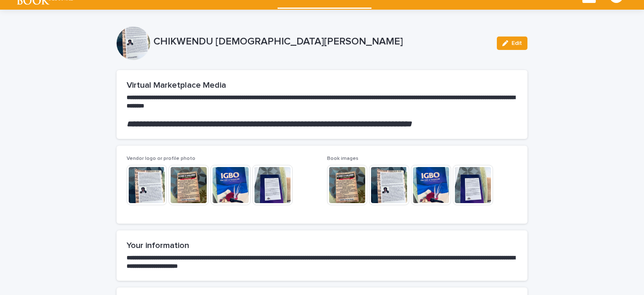 This screenshot has width=644, height=295. Describe the element at coordinates (512, 43) in the screenshot. I see `button: Edit` at that location.